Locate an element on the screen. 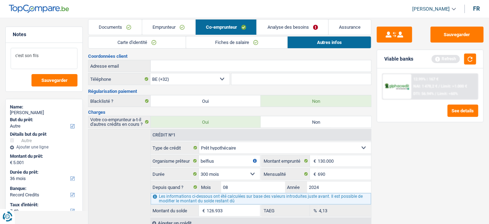 This screenshot has height=224, width=489. label: TAEG is located at coordinates (286, 210).